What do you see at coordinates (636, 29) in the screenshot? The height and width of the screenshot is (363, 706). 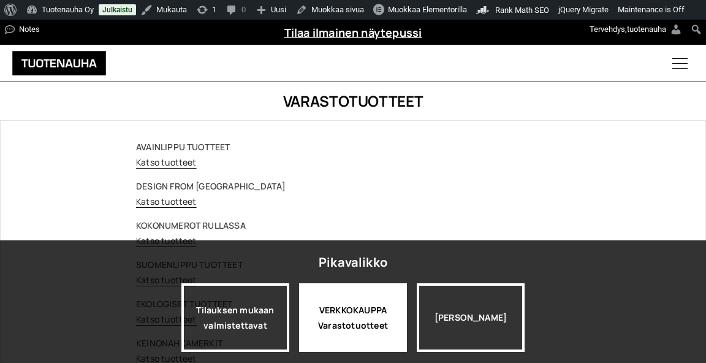 I see `a: Tervehdys,` at bounding box center [636, 29].